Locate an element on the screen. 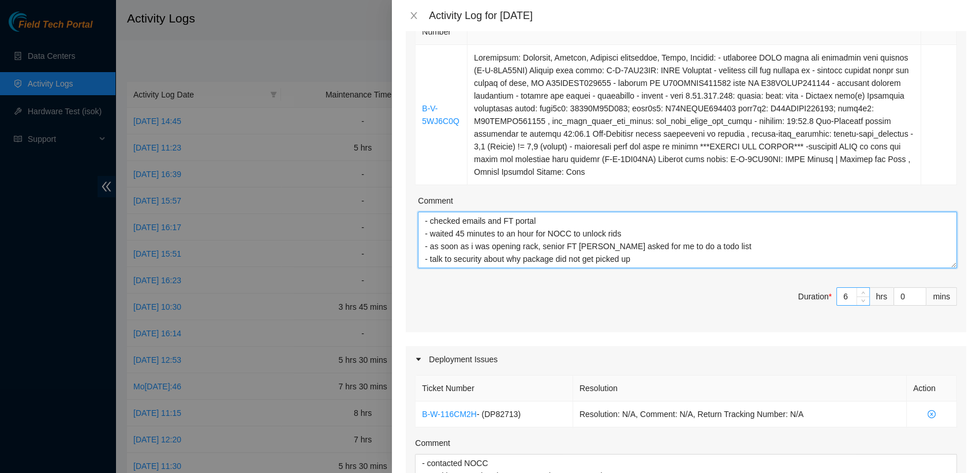  span: close is located at coordinates (414, 16).